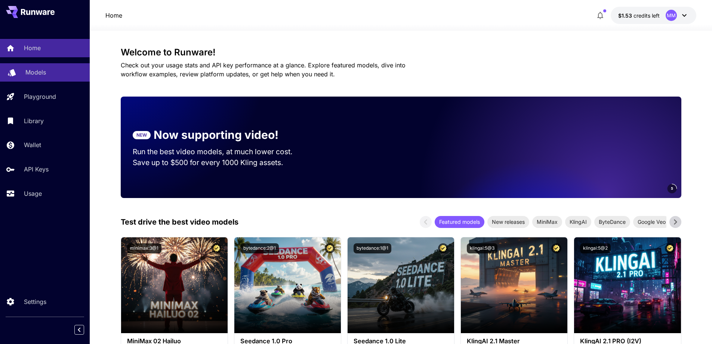 The height and width of the screenshot is (344, 712). Describe the element at coordinates (626, 15) in the screenshot. I see `span: $1.53` at that location.